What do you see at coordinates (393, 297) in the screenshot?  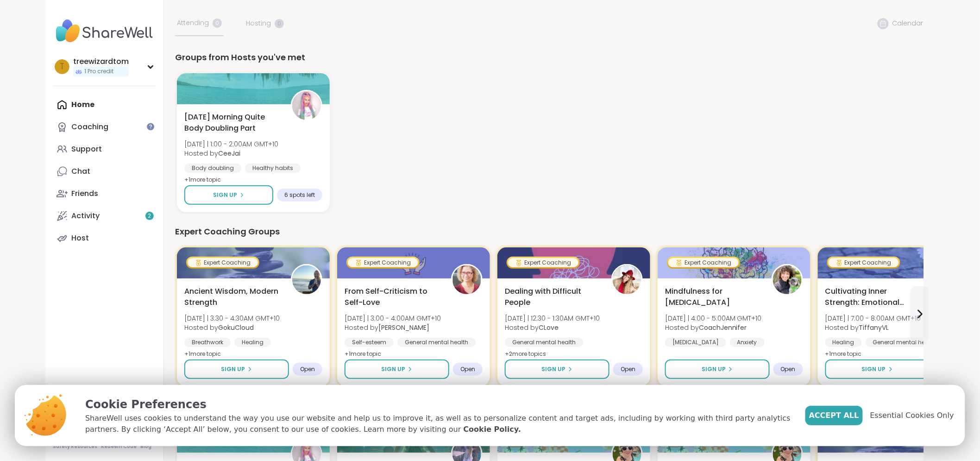 I see `span: From Self-Criticism to Self-Love` at bounding box center [393, 297].